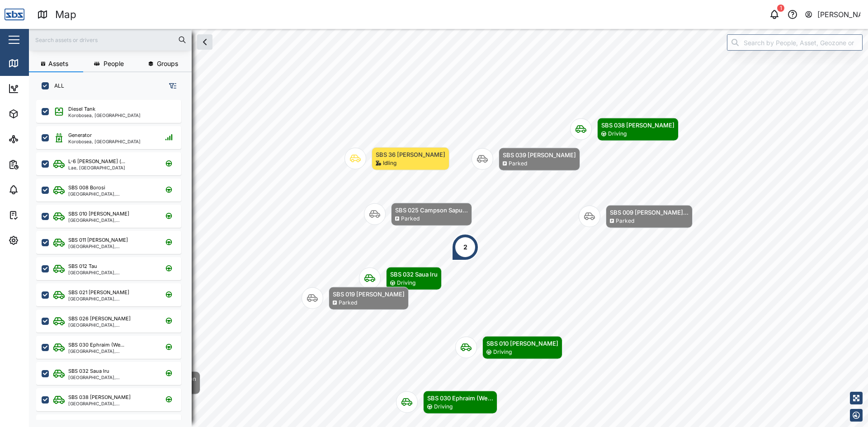 The height and width of the screenshot is (427, 868). I want to click on div: 1, so click(781, 8).